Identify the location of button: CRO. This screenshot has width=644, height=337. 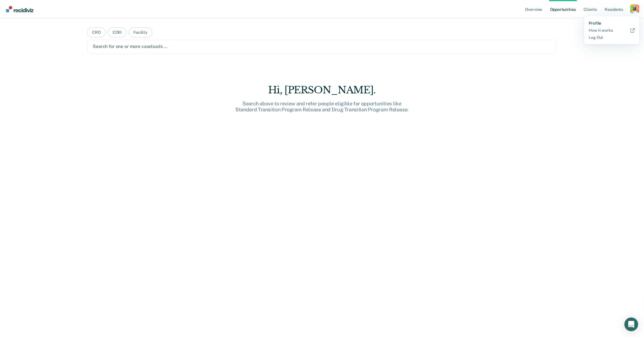
(96, 33).